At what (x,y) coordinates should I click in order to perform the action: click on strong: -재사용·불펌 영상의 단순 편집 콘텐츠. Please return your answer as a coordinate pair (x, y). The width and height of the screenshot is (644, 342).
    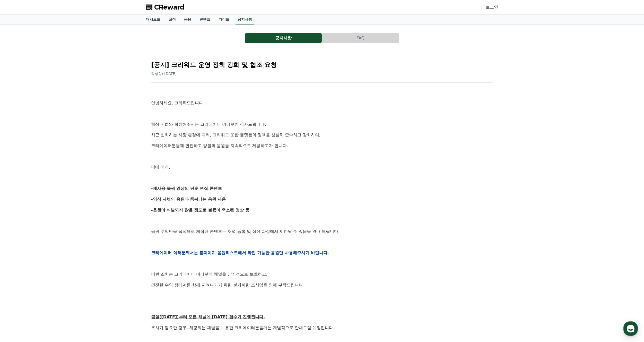
    Looking at the image, I should click on (186, 188).